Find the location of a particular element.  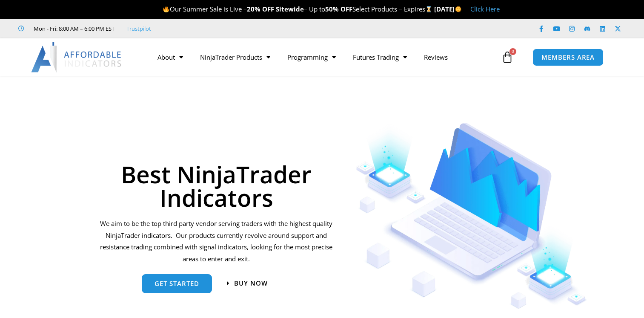

img: LogoAI | Affordable Indicators – NinjaTrader is located at coordinates (77, 57).